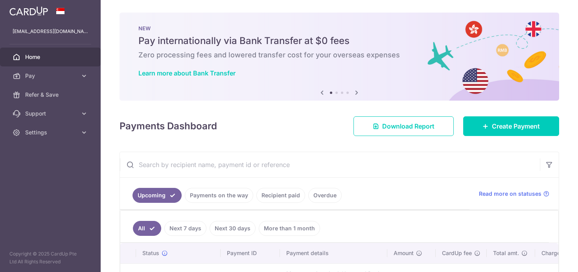 This screenshot has width=578, height=272. Describe the element at coordinates (51, 95) in the screenshot. I see `span: Refer & Save` at that location.